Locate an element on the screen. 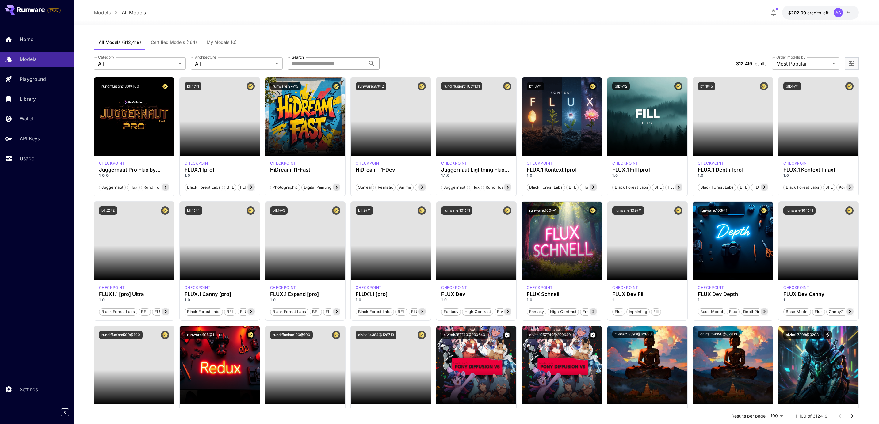  span: Flux Kontext is located at coordinates (594, 188).